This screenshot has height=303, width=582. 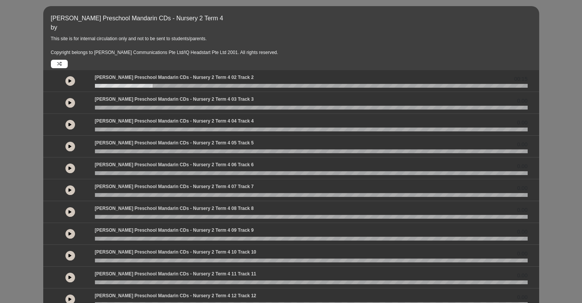 I want to click on span: by, so click(x=54, y=27).